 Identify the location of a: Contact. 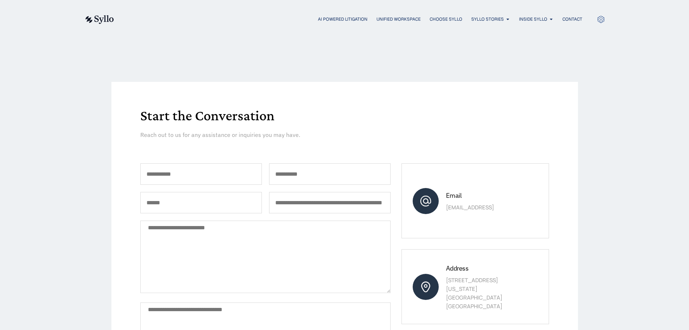
(573, 19).